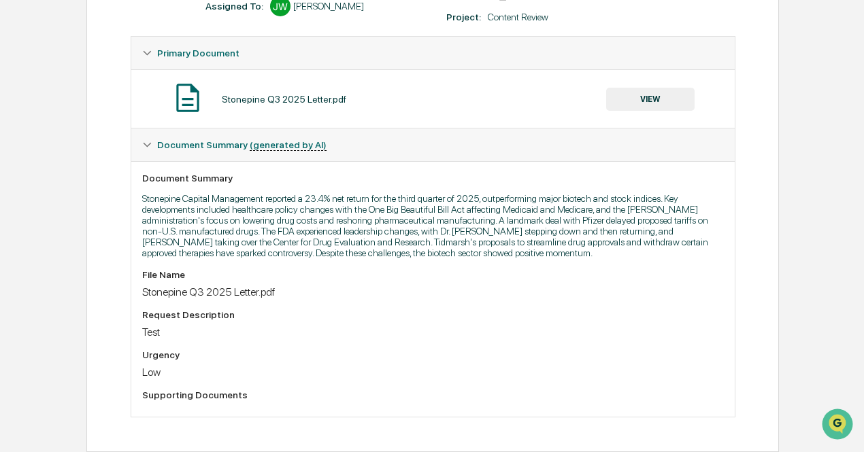  I want to click on img: Mark Michael Astarita, so click(24, 194).